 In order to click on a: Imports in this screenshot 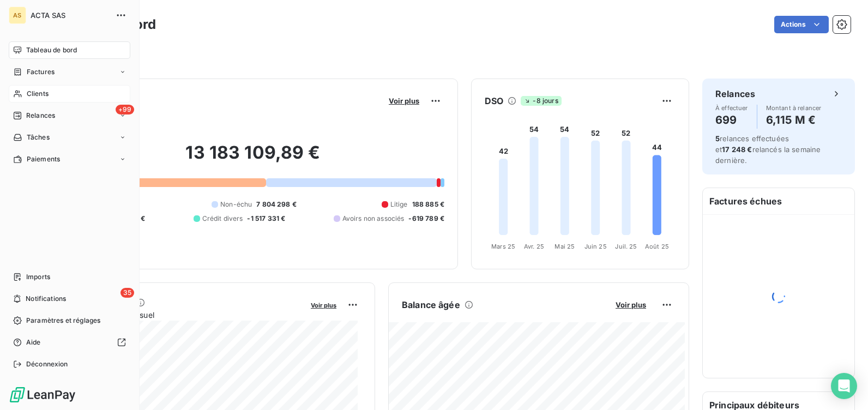, I will do `click(70, 277)`.